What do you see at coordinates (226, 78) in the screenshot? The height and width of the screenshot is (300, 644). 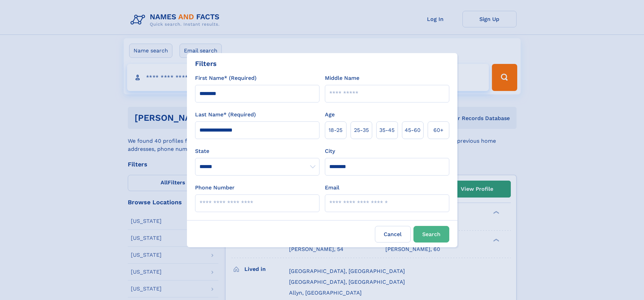 I see `label: First Name* (Required)` at bounding box center [226, 78].